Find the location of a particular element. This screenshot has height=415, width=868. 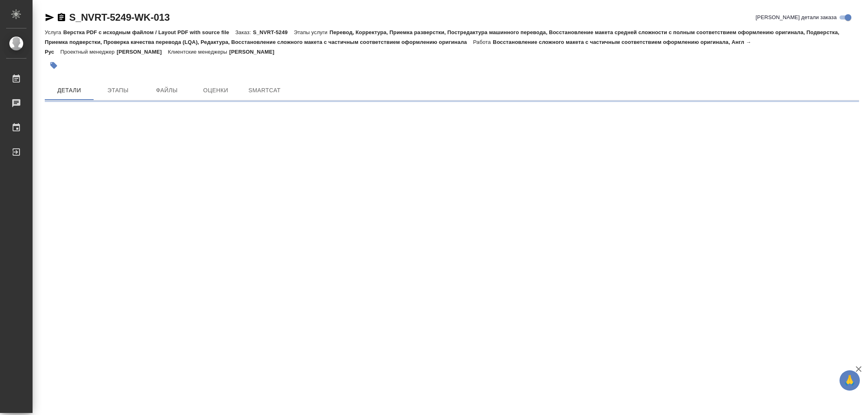

p: Услуга is located at coordinates (54, 32).